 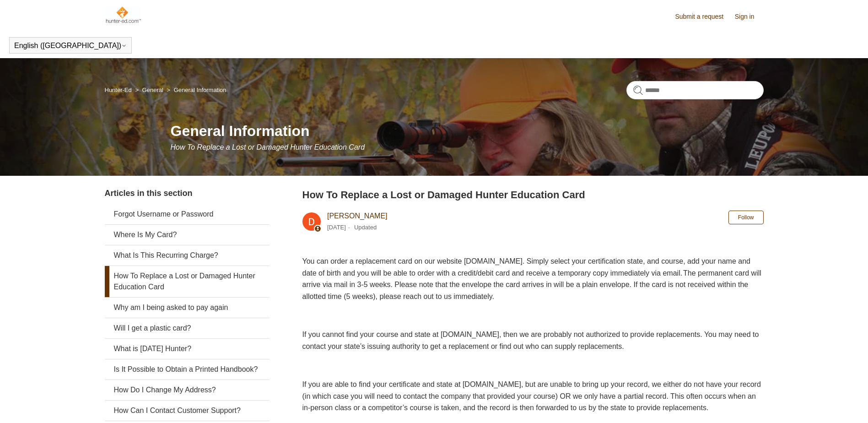 I want to click on a: Hunter-Ed, so click(x=118, y=90).